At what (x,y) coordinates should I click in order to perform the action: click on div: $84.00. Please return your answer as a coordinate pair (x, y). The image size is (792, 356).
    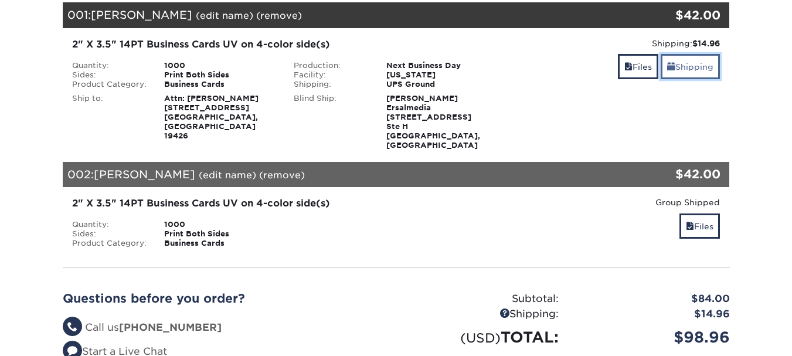
    Looking at the image, I should click on (653, 299).